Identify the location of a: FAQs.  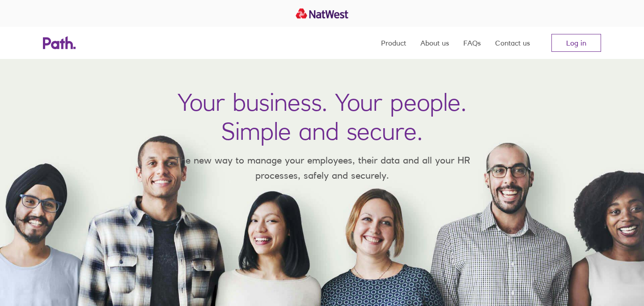
(472, 43).